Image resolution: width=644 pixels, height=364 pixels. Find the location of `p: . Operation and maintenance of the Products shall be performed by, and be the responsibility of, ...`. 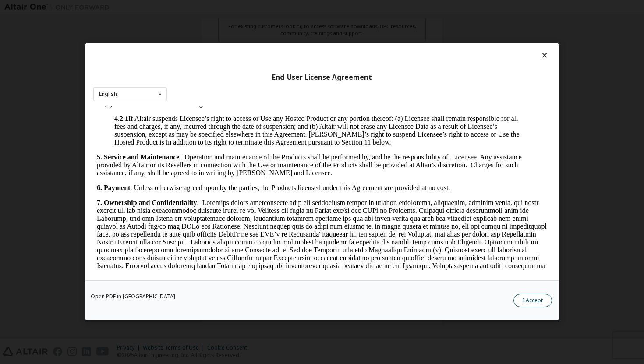

p: . Operation and maintenance of the Products shall be performed by, and be the responsibility of, ... is located at coordinates (229, 58).